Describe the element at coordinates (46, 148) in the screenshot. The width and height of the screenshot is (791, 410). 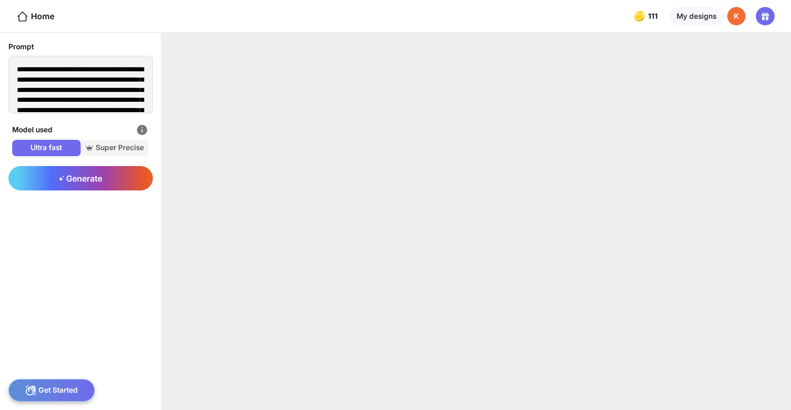
I see `span: Ultra fast` at that location.